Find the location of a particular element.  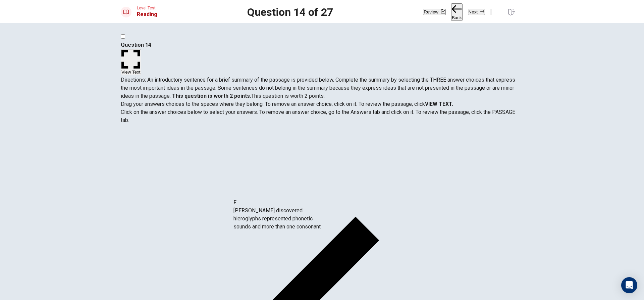

h1: Question 14 of 27 is located at coordinates (290, 12).